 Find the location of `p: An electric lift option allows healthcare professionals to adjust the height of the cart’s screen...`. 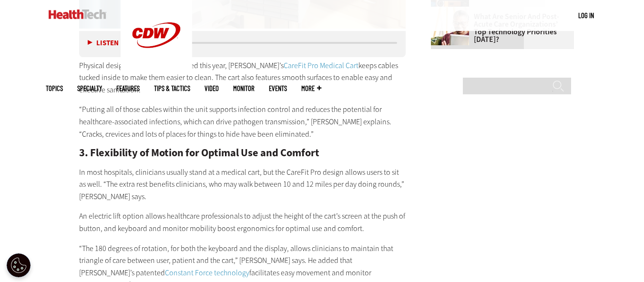

p: An electric lift option allows healthcare professionals to adjust the height of the cart’s screen... is located at coordinates (243, 222).